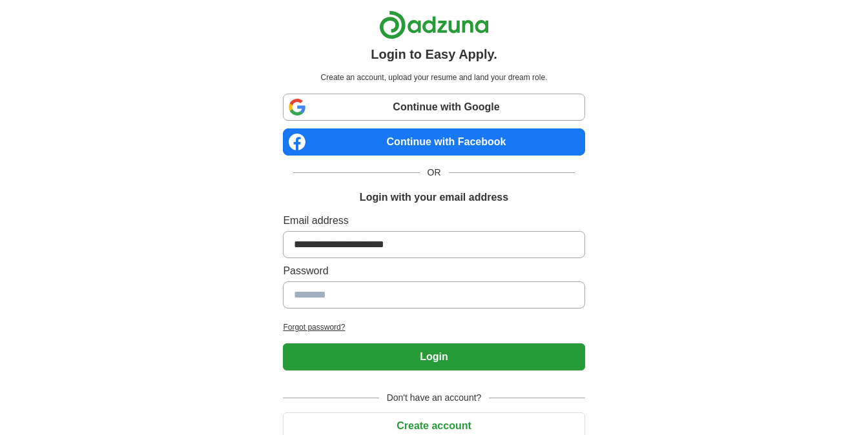  I want to click on h2: Forgot password?, so click(433, 328).